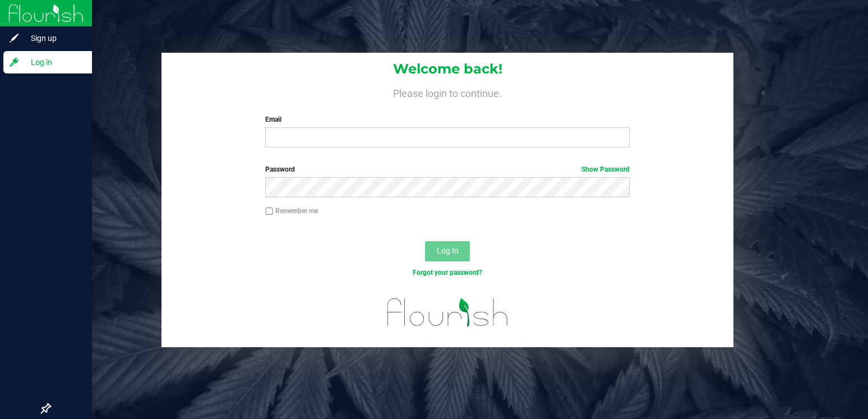 The height and width of the screenshot is (419, 868). I want to click on span: Log in, so click(54, 62).